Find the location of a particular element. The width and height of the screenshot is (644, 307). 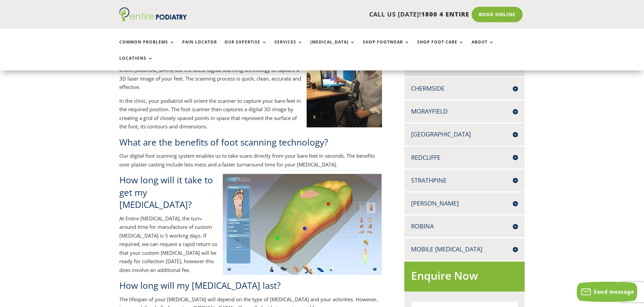

h2: Enquire Now is located at coordinates (464, 278).